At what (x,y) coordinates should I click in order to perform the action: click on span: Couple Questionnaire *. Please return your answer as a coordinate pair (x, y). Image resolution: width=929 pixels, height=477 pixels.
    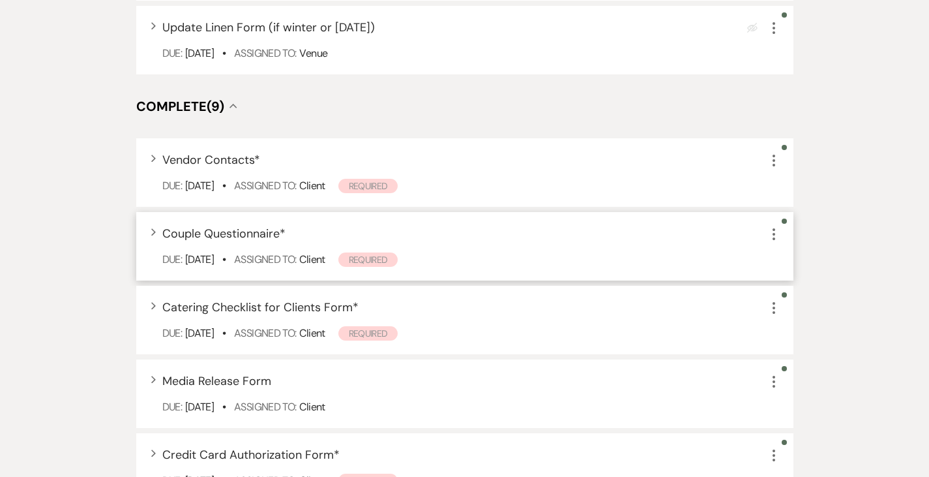
    Looking at the image, I should click on (224, 233).